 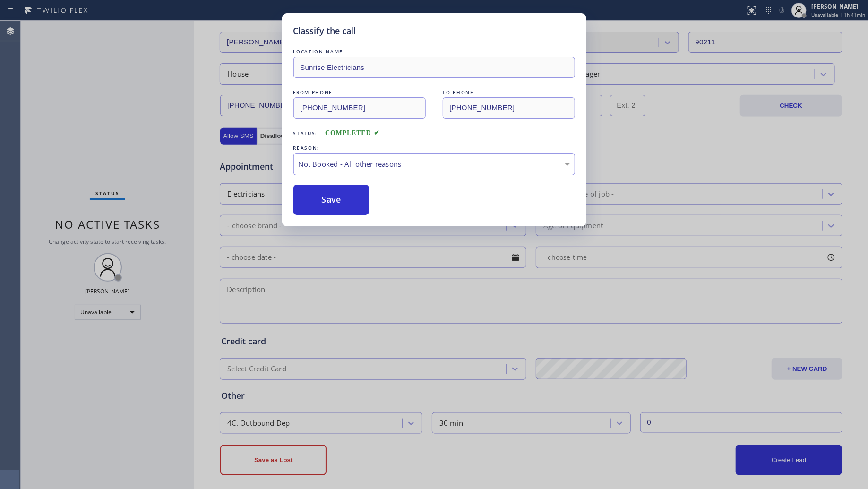 What do you see at coordinates (434, 164) in the screenshot?
I see `div: Not Booked - All other reasons` at bounding box center [434, 164].